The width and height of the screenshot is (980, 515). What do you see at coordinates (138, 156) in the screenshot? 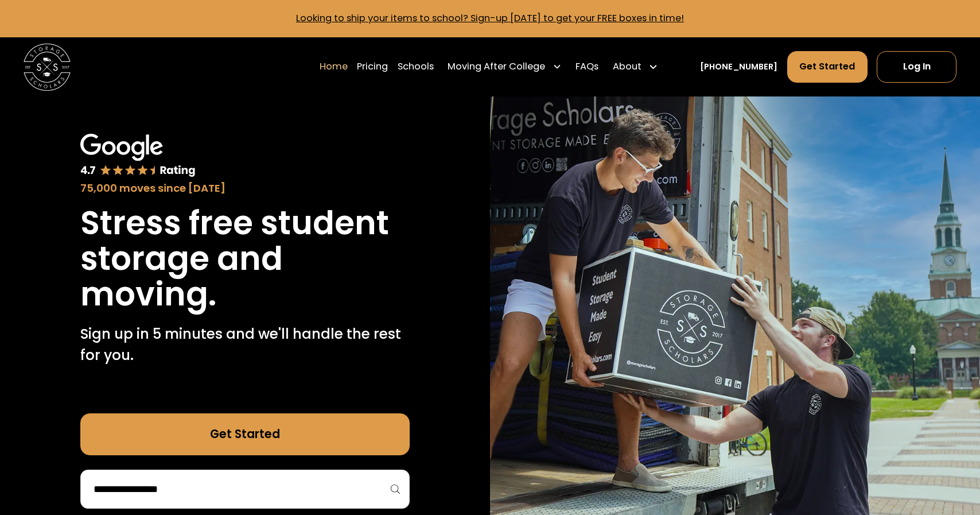
I see `img: Google 4.7 star rating` at bounding box center [138, 156].